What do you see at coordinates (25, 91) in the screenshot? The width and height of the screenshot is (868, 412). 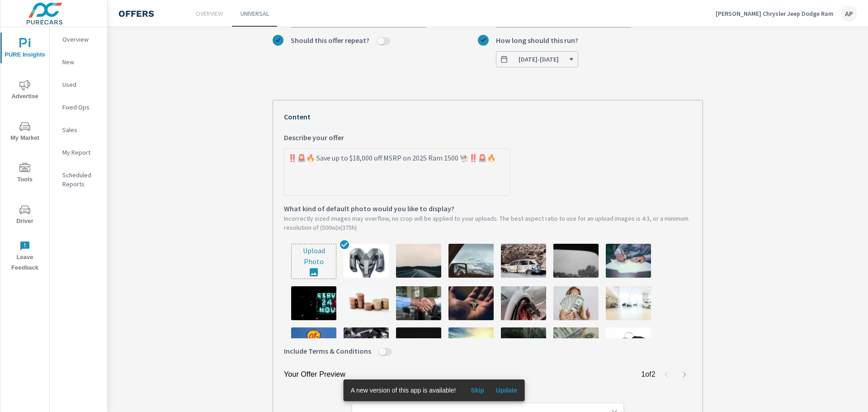 I see `span: Advertise` at bounding box center [25, 91].